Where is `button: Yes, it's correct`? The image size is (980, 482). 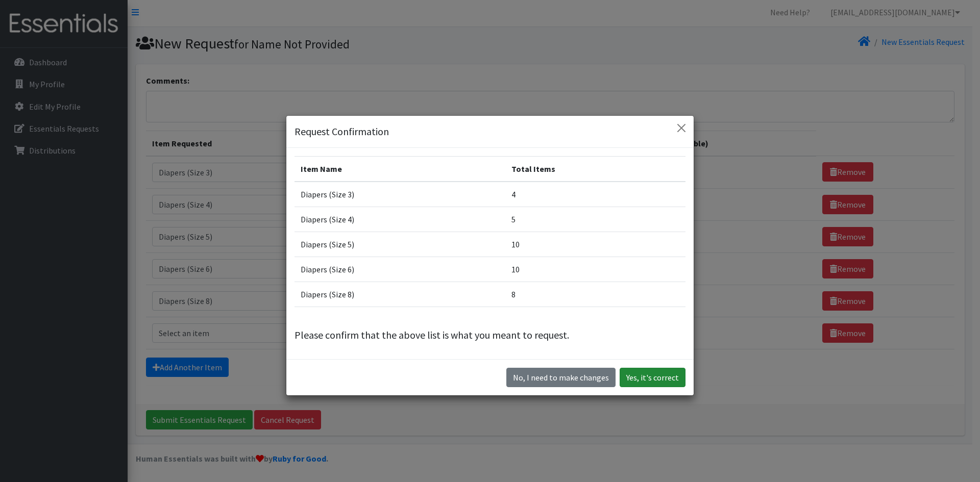
button: Yes, it's correct is located at coordinates (653, 378).